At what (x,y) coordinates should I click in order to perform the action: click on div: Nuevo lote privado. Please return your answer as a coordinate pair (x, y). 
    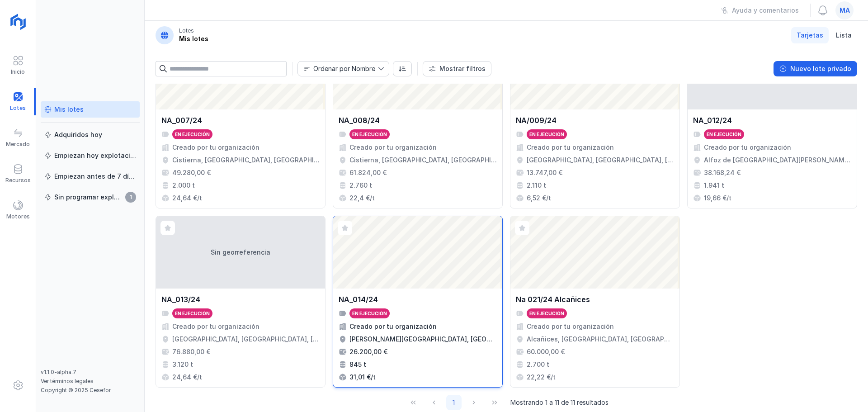
    Looking at the image, I should click on (821, 69).